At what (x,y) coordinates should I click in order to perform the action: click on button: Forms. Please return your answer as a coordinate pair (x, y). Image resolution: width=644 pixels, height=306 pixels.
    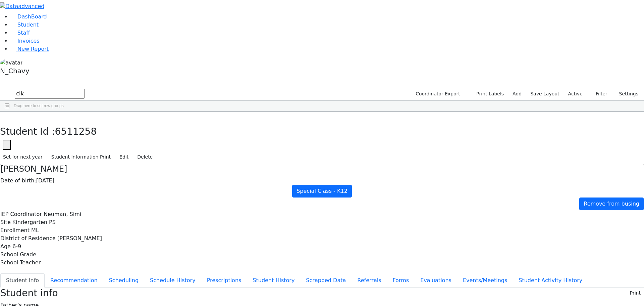
    Looking at the image, I should click on (401, 280).